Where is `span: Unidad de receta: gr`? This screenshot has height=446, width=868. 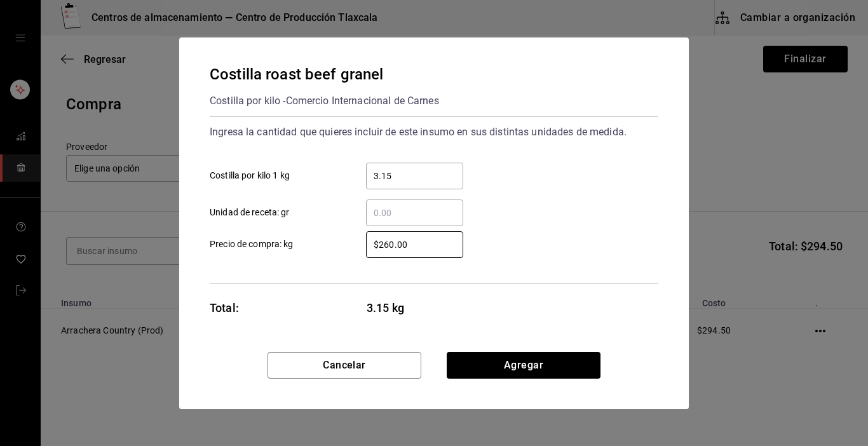 span: Unidad de receta: gr is located at coordinates (249, 212).